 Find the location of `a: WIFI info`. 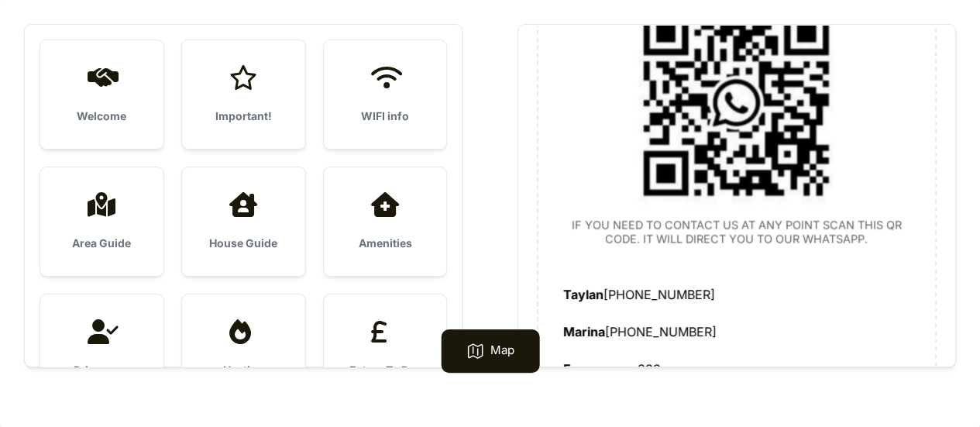

a: WIFI info is located at coordinates (385, 95).